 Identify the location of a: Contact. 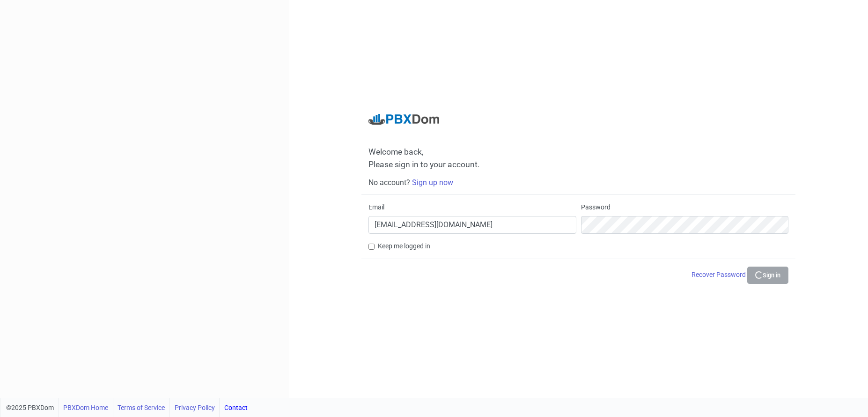
(236, 407).